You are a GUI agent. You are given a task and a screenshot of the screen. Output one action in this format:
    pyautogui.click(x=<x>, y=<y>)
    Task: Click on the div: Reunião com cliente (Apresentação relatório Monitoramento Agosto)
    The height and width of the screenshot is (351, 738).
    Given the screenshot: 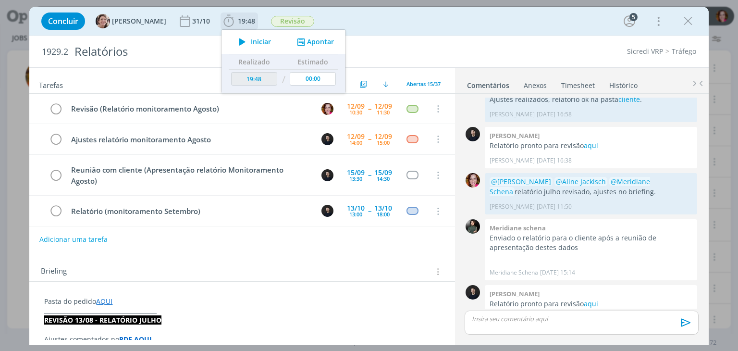 What is the action you would take?
    pyautogui.click(x=189, y=175)
    